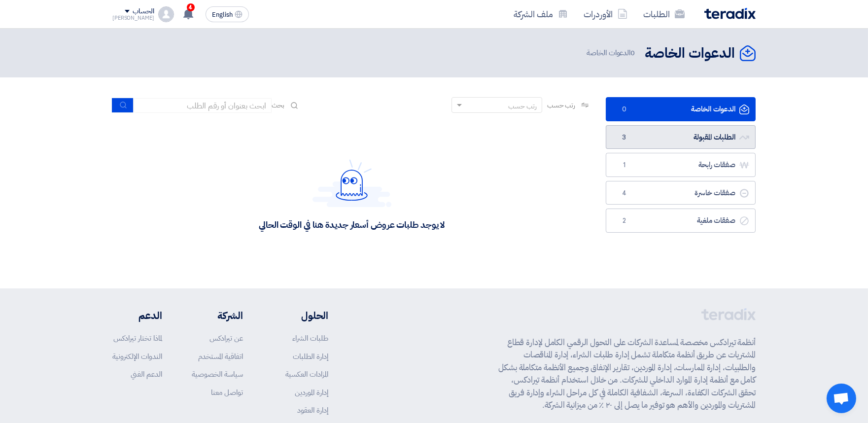  I want to click on a: الدعوات الخاصة0, so click(681, 109).